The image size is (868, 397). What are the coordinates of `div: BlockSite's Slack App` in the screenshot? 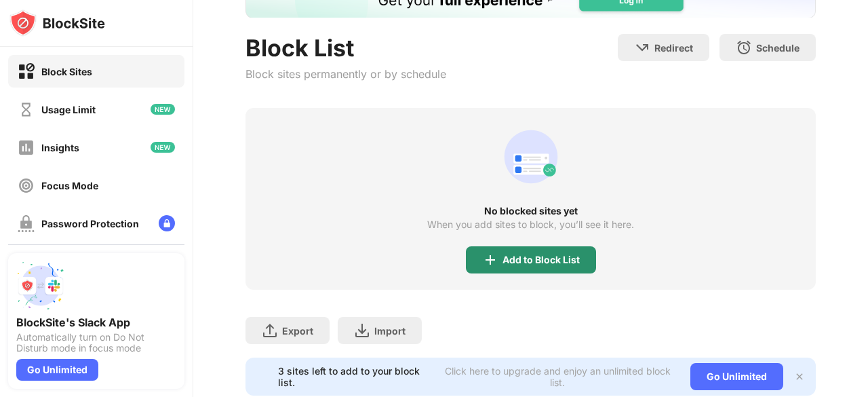 It's located at (96, 322).